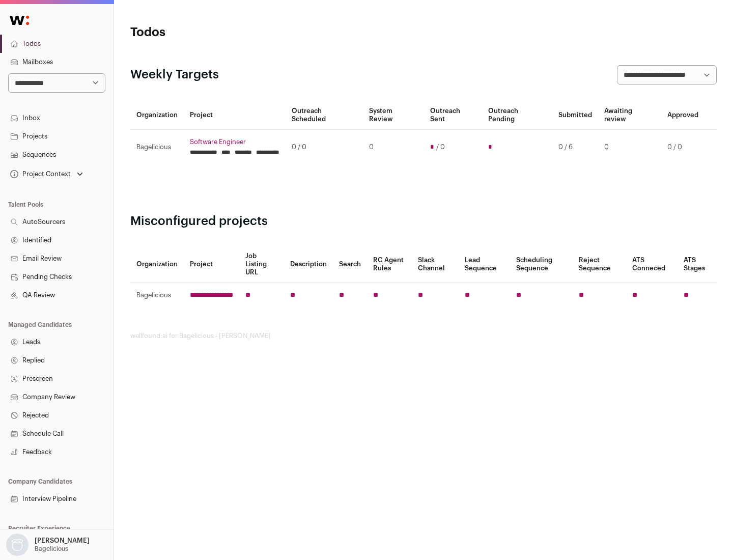  I want to click on h1: Todos, so click(228, 32).